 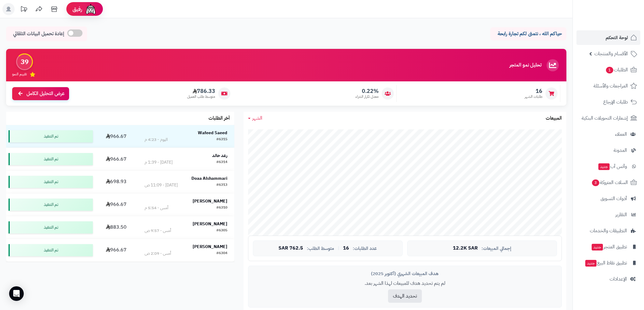 What do you see at coordinates (608, 199) in the screenshot?
I see `a: أدوات التسويق` at bounding box center [608, 199].